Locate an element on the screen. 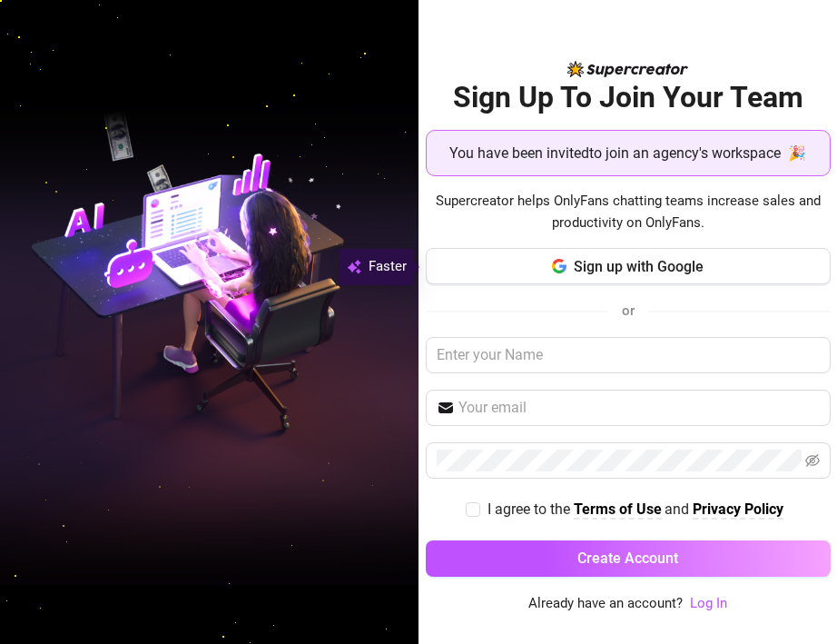  span: Faster is located at coordinates (387, 267).